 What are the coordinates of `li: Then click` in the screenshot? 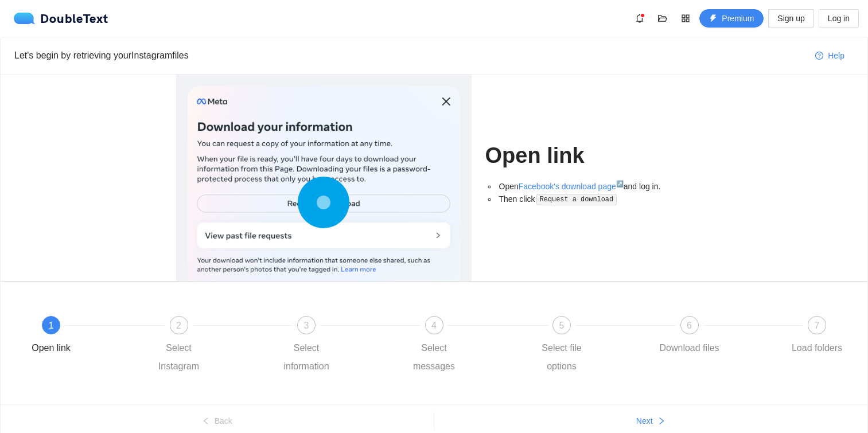 It's located at (594, 199).